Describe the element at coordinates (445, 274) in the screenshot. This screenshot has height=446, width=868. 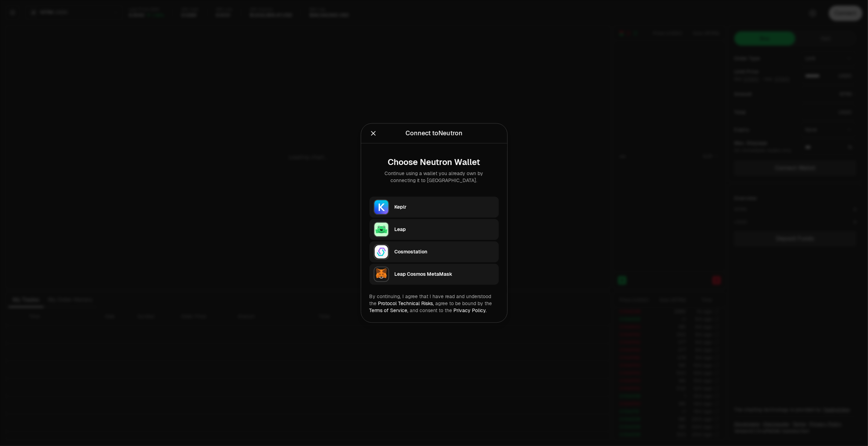
I see `div: Leap Cosmos MetaMask` at that location.